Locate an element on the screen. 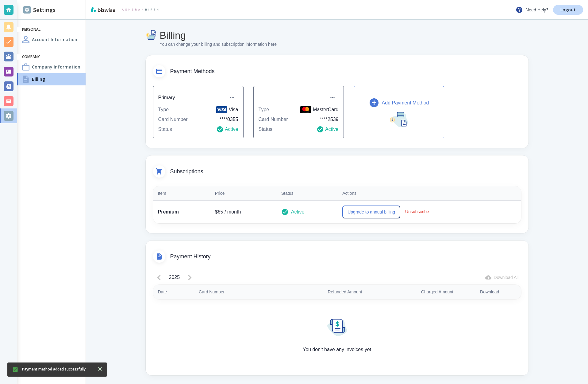 This screenshot has height=384, width=588. img: DashboardSidebarSettings.svg is located at coordinates (27, 10).